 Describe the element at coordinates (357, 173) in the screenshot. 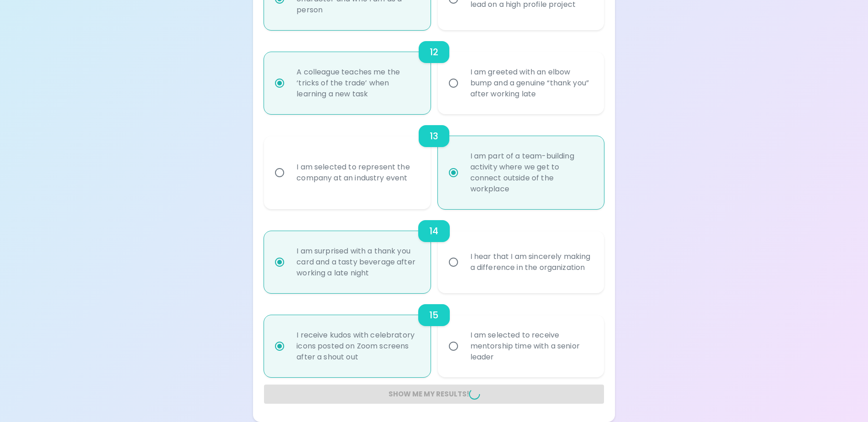

I see `div: I am selected to represent the company at an industry event` at that location.